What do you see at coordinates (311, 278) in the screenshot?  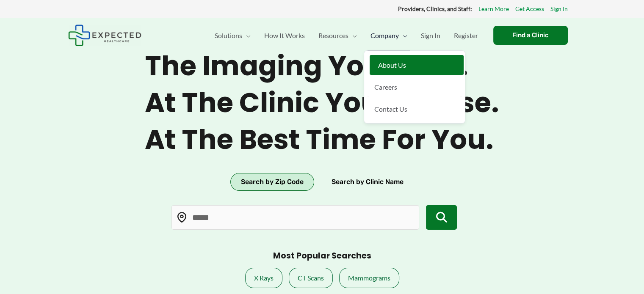 I see `a: CT Scans` at bounding box center [311, 278].